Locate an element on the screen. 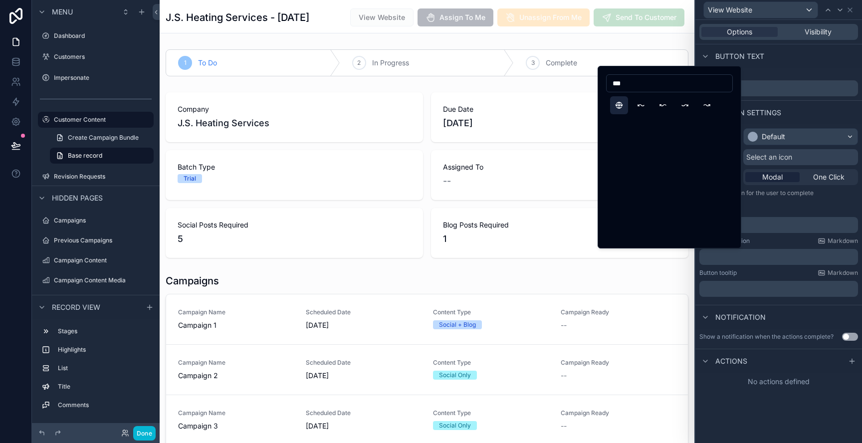 The height and width of the screenshot is (443, 862). label: Title is located at coordinates (104, 387).